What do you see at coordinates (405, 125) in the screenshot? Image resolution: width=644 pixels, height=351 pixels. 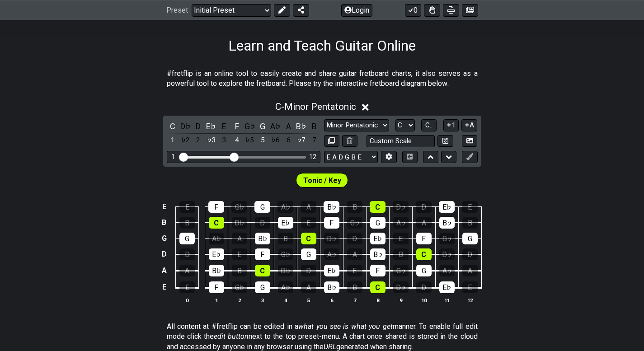 I see `select: Tonic/Root` at bounding box center [405, 125].